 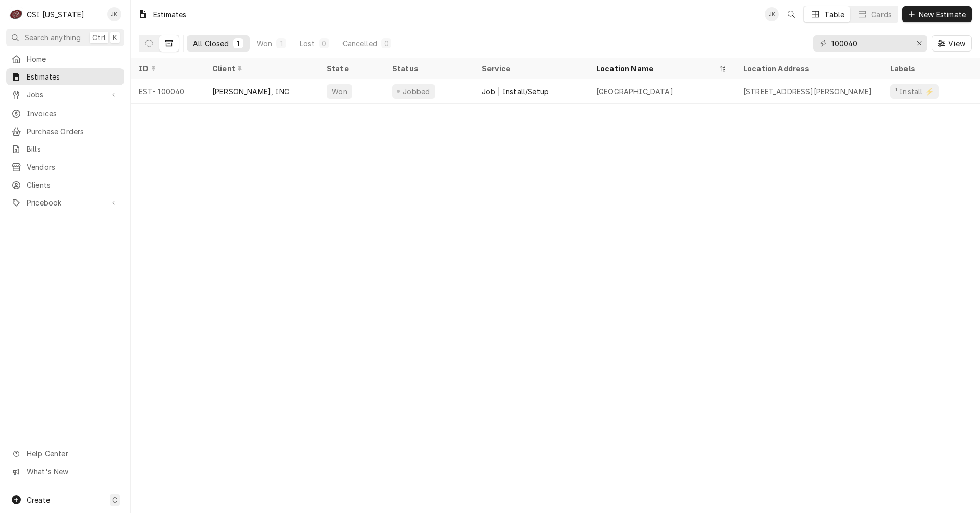 I want to click on a: Go to Help Center, so click(x=65, y=454).